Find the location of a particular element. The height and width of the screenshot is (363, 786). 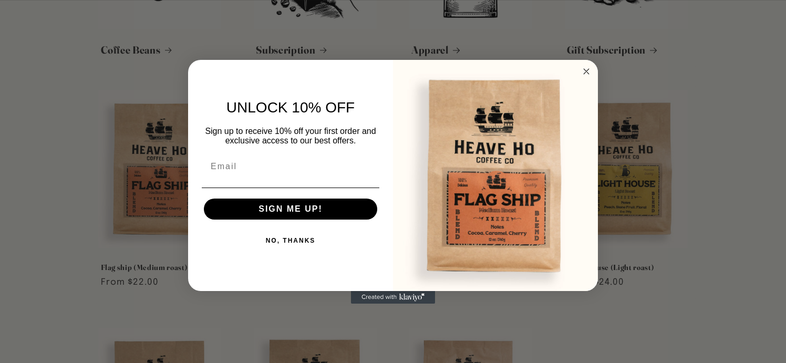

button: Close dialog is located at coordinates (586, 71).